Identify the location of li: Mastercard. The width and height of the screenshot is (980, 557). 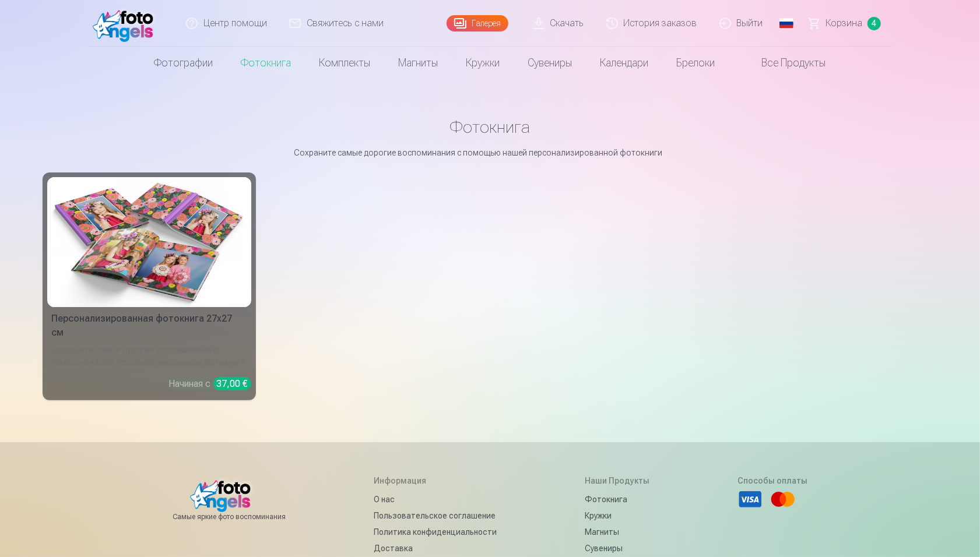
(783, 499).